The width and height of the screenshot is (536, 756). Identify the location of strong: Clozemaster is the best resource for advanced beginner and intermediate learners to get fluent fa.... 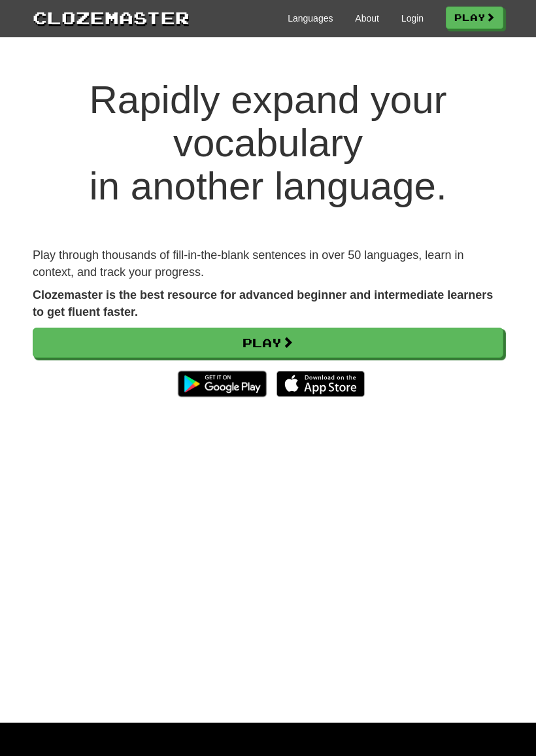
(263, 303).